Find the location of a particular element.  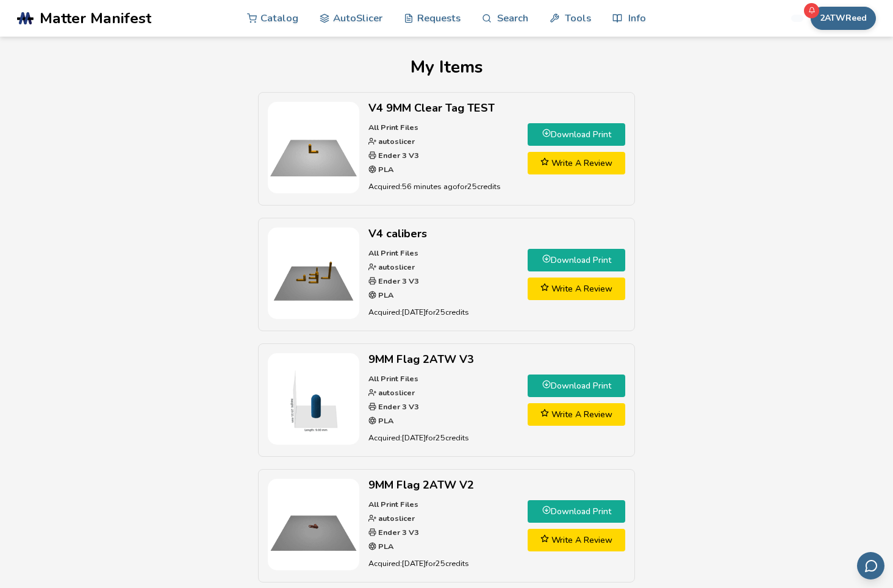

h1: My Items is located at coordinates (446, 67).